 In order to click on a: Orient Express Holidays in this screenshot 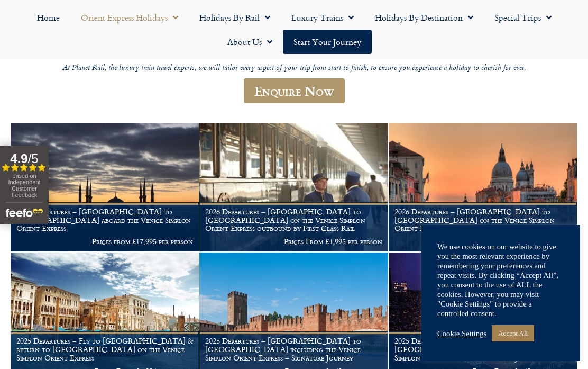, I will do `click(130, 17)`.